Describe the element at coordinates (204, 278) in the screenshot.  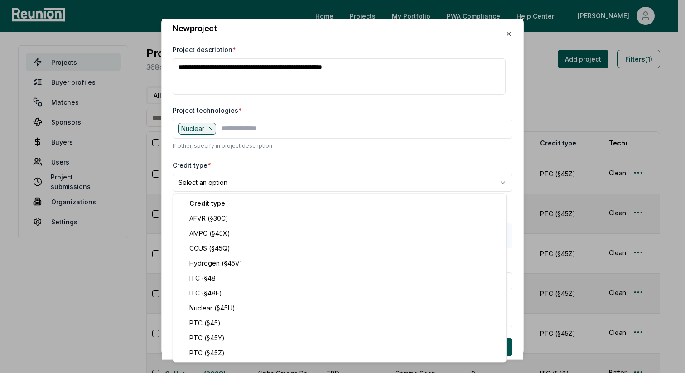
I see `span: ITC (§48)` at that location.